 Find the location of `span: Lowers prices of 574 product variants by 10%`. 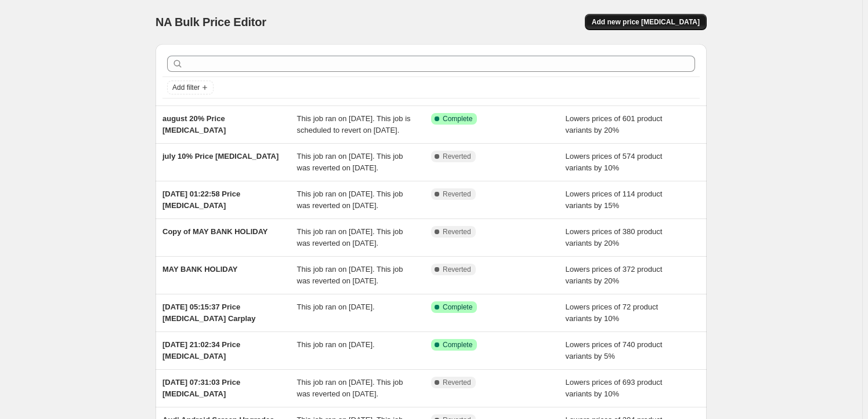

span: Lowers prices of 574 product variants by 10% is located at coordinates (614, 162).